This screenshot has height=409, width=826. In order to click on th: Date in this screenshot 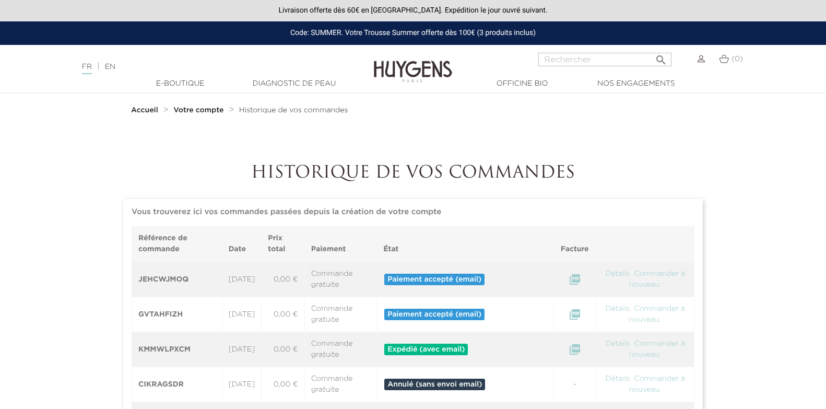, I will do `click(242, 244)`.